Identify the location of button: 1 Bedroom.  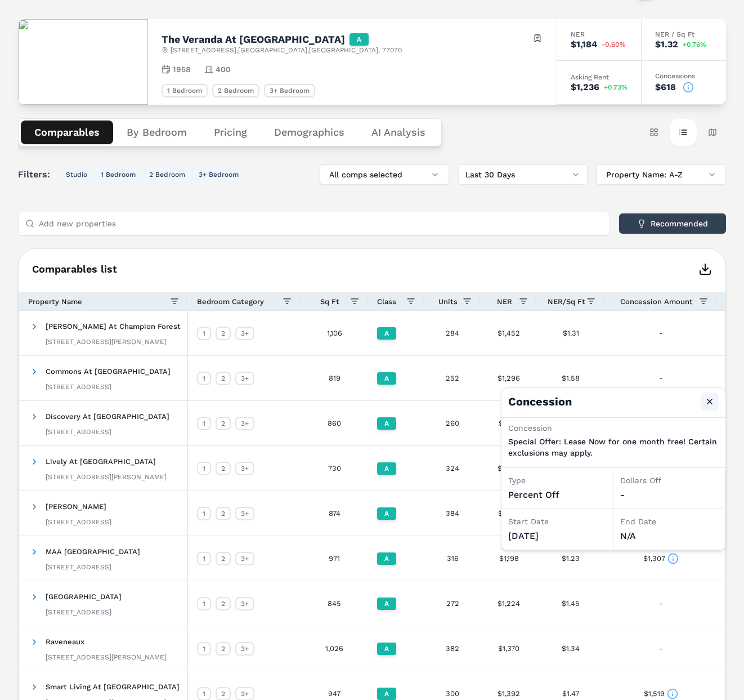
(119, 175).